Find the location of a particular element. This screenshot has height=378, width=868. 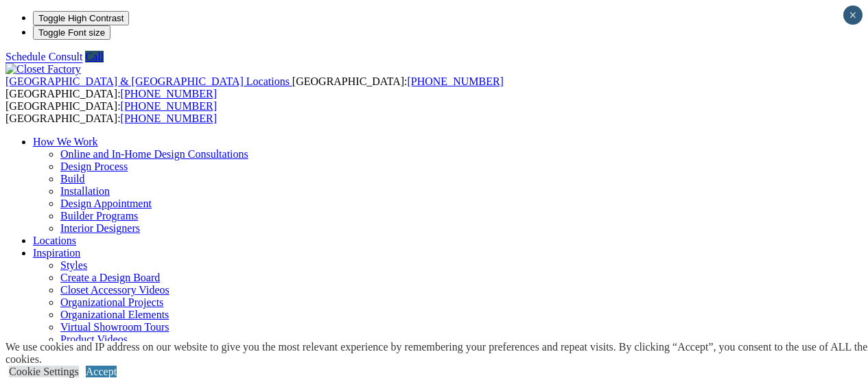

a: Organizational Elements is located at coordinates (115, 314).